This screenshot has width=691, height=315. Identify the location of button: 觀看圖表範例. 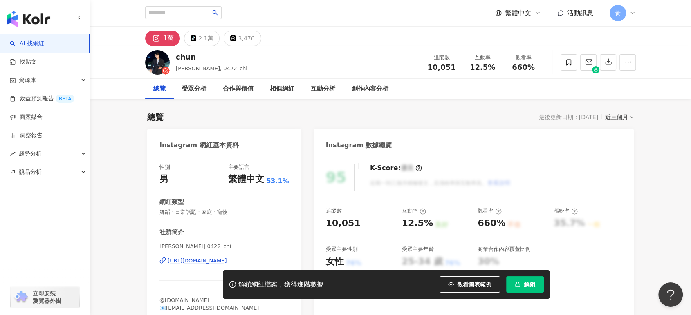
(469, 285).